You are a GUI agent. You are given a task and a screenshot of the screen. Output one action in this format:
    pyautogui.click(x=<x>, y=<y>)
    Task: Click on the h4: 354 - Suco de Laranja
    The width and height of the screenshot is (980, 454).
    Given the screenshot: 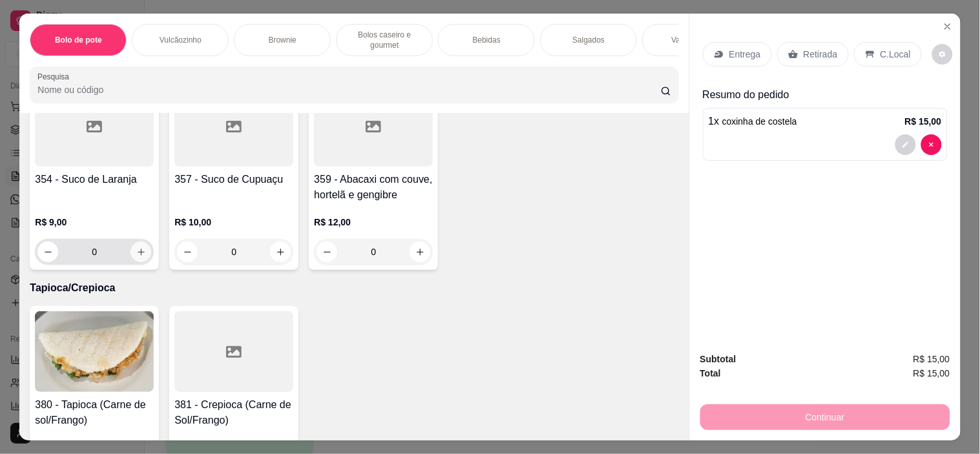 What is the action you would take?
    pyautogui.click(x=94, y=180)
    